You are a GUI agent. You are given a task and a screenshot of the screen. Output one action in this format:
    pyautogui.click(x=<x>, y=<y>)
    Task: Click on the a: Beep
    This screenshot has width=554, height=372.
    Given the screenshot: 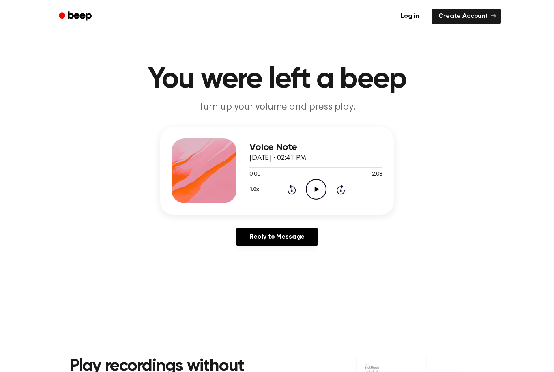 What is the action you would take?
    pyautogui.click(x=76, y=16)
    